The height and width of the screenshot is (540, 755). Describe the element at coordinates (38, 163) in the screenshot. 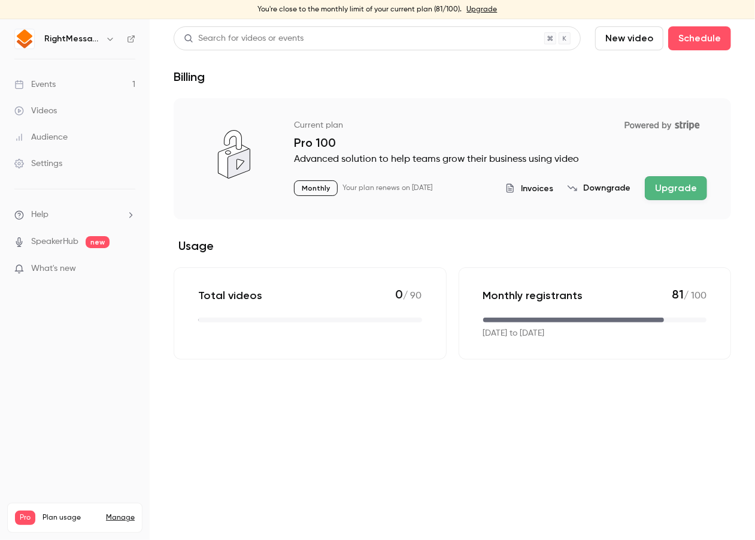

I see `div: Settings` at that location.